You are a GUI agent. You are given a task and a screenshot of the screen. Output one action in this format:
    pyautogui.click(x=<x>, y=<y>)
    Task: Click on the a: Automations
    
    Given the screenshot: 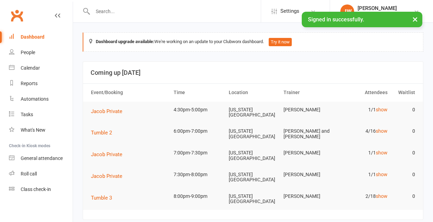 What is the action you would take?
    pyautogui.click(x=41, y=99)
    